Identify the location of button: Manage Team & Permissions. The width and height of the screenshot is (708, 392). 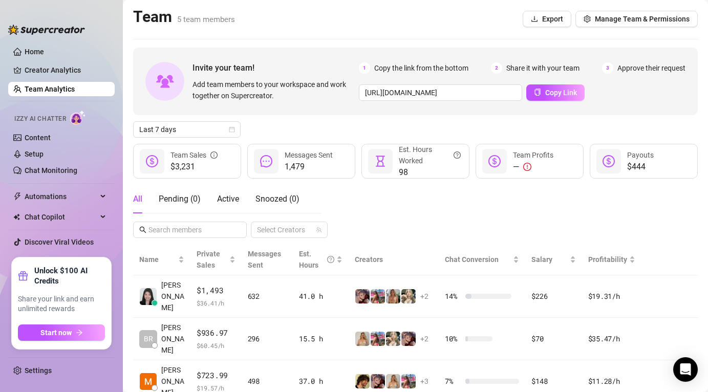
(636, 19).